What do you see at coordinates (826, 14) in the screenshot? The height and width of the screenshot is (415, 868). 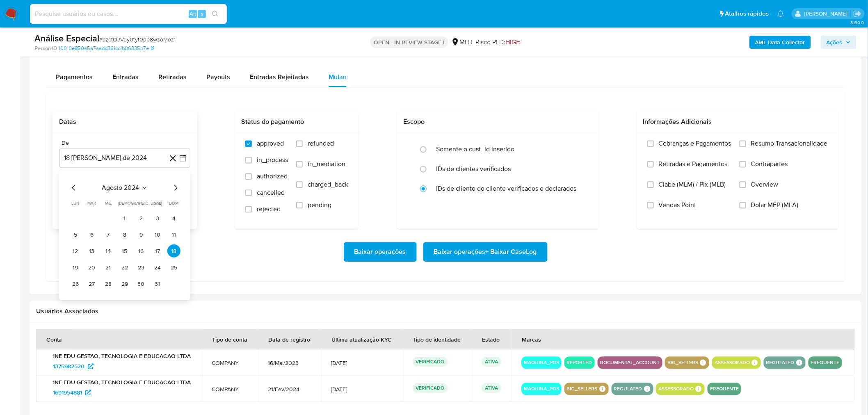 I see `p: laisa.felismino@mercadolivre.com` at bounding box center [826, 14].